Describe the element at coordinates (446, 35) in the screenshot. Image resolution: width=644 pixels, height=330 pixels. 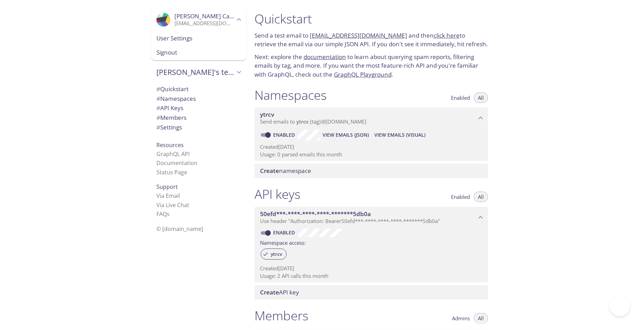
I see `a: click here` at that location.